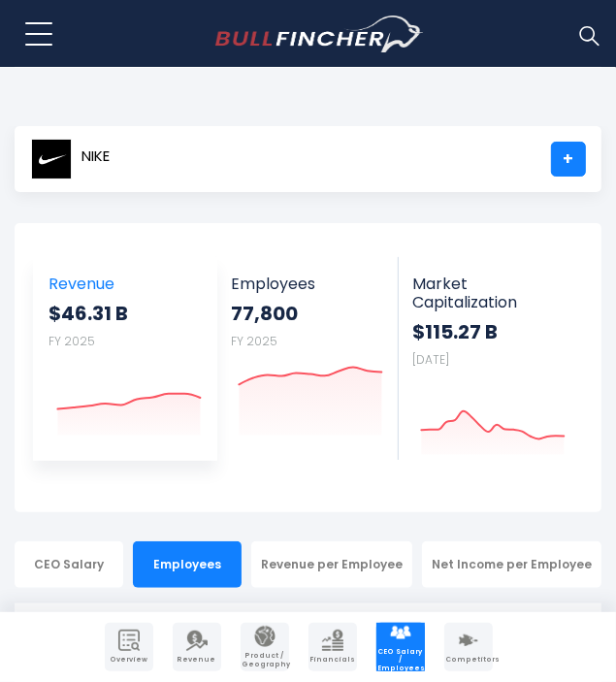  Describe the element at coordinates (70, 159) in the screenshot. I see `a: NIKE` at that location.